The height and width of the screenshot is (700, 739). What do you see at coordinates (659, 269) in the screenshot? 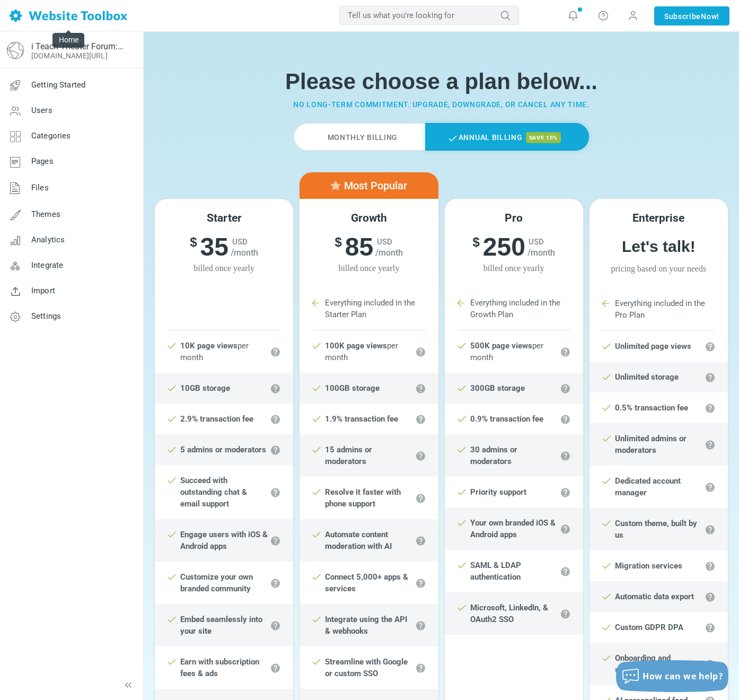
I see `span: Pricing based on your needs` at bounding box center [659, 269].